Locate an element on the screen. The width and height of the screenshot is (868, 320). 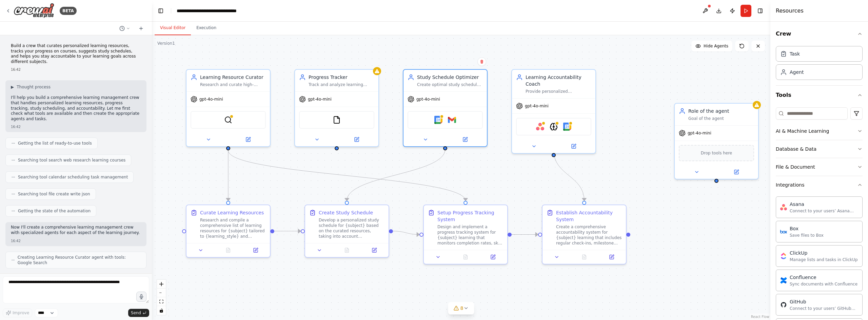
img: Logo is located at coordinates (34, 11).